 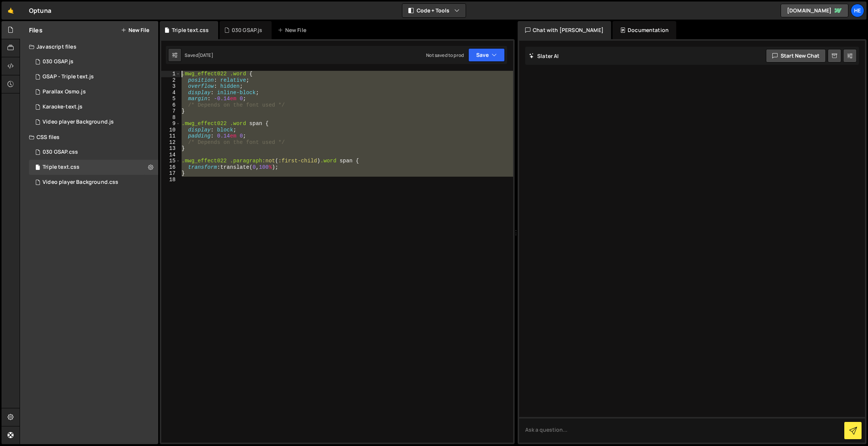 I want to click on div: 12503/40872.css, so click(x=93, y=167).